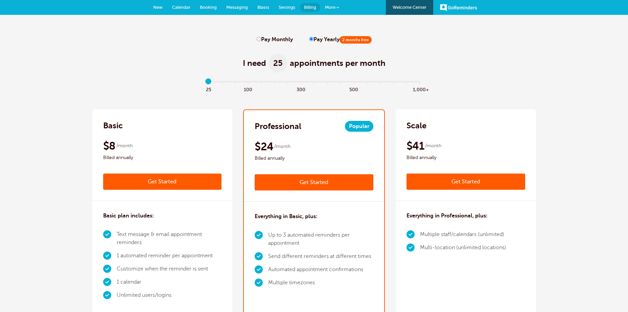  I want to click on span: Booking, so click(208, 7).